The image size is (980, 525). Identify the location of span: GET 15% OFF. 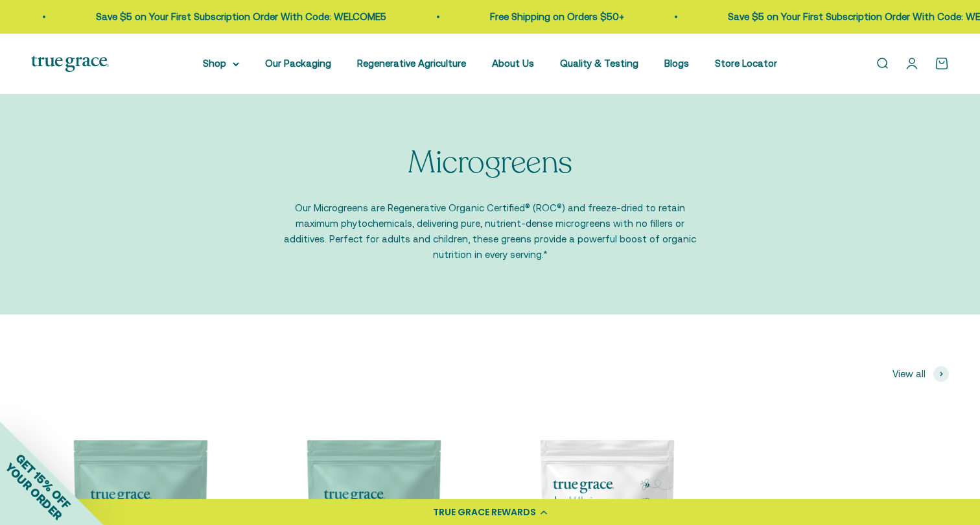
(43, 481).